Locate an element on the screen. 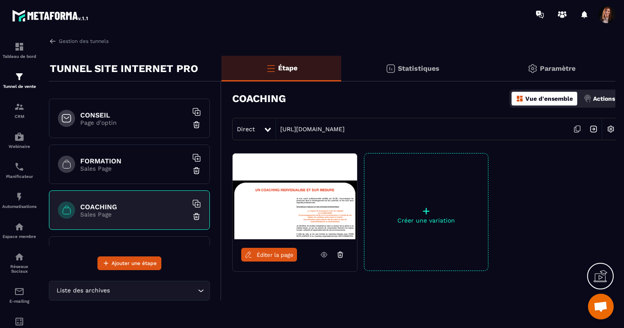  img: stats.20deebd0.svg is located at coordinates (390, 69).